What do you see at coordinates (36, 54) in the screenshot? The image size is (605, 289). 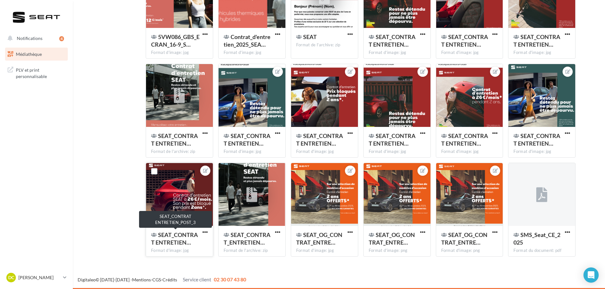 I see `a: Médiathèque` at bounding box center [36, 54].